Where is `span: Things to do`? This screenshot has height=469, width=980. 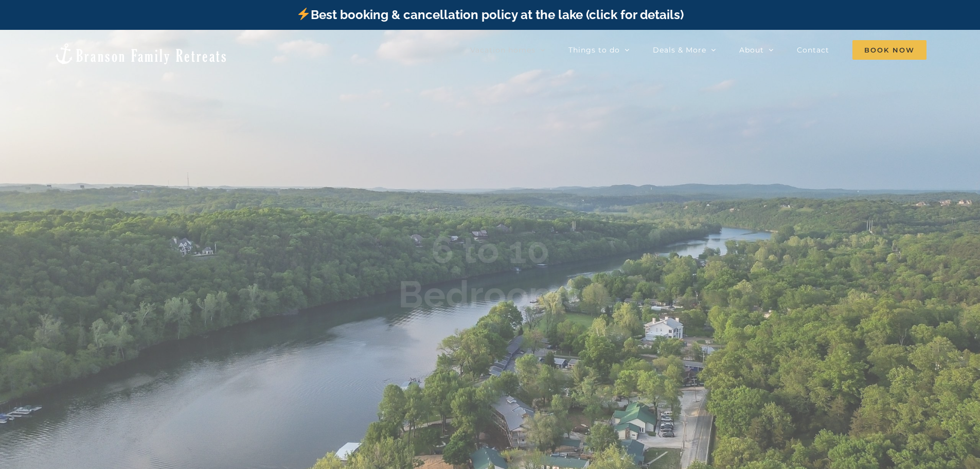 span: Things to do is located at coordinates (594, 50).